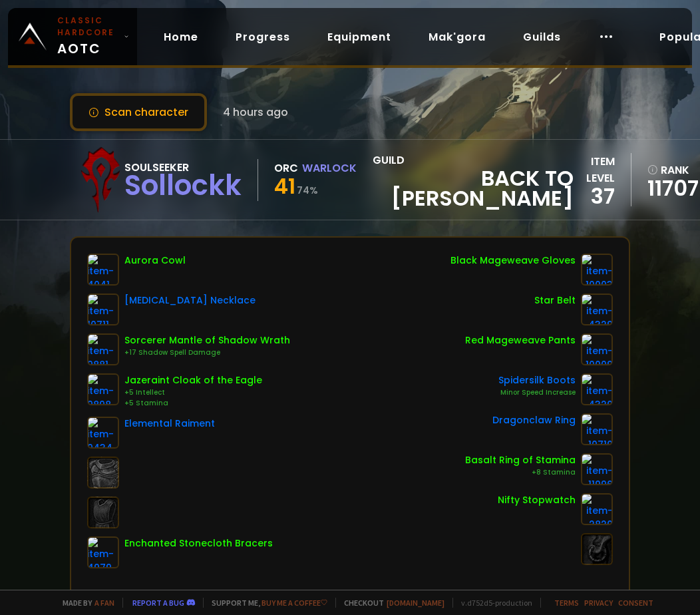 Image resolution: width=700 pixels, height=615 pixels. I want to click on img: item-4320, so click(596, 389).